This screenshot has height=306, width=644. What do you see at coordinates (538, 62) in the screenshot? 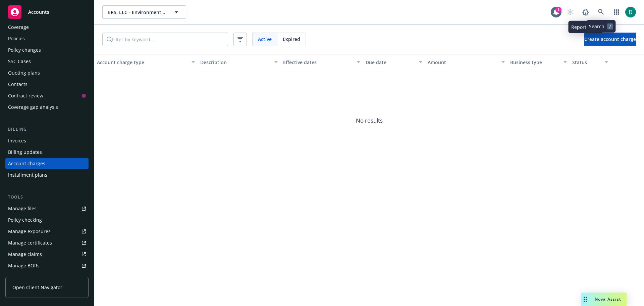
I see `button: Business type` at bounding box center [538, 62].